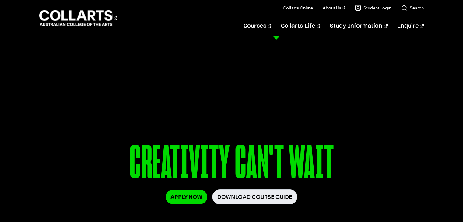 The image size is (463, 222). I want to click on a: Collarts Online, so click(297, 8).